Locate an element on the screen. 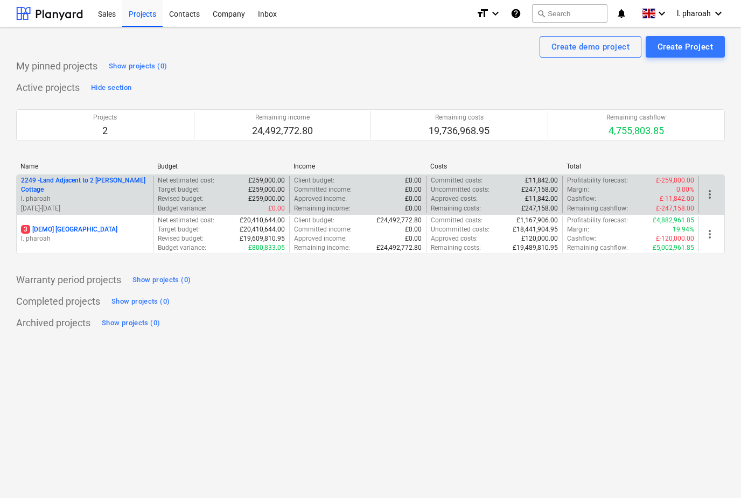 This screenshot has width=741, height=498. div: Costs is located at coordinates (494, 166).